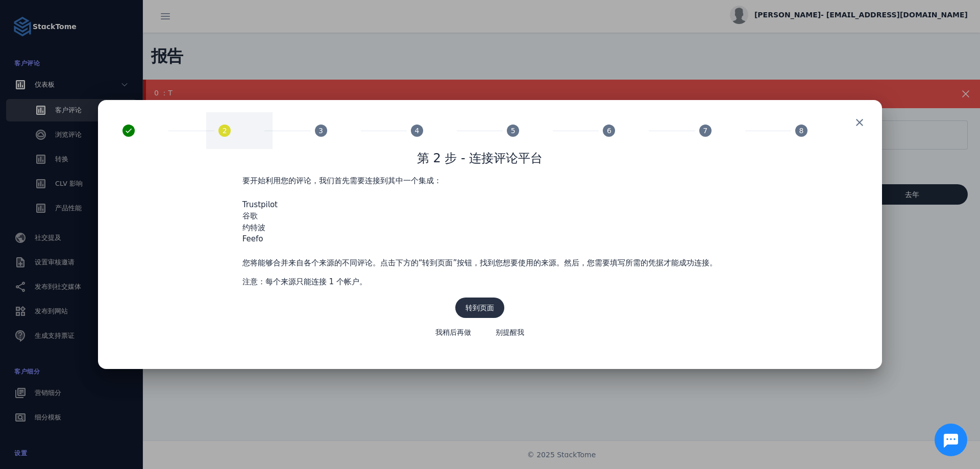  What do you see at coordinates (224, 130) in the screenshot?
I see `font: 2` at bounding box center [224, 130].